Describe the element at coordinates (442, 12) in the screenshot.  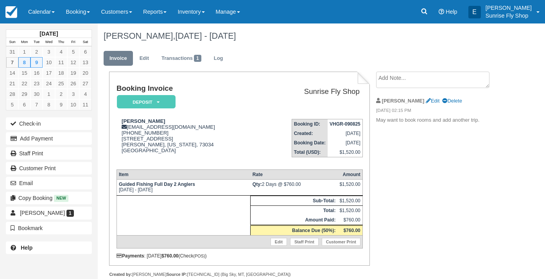
I see `i: Help` at that location.